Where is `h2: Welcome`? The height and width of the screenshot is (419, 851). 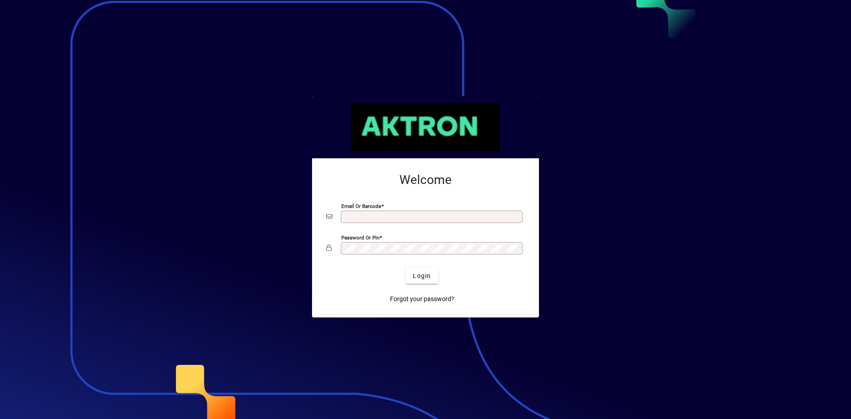
h2: Welcome is located at coordinates (426, 180).